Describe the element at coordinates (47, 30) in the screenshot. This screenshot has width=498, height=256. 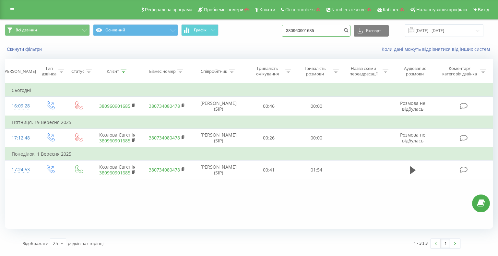
I see `button: Всі дзвінки` at that location.